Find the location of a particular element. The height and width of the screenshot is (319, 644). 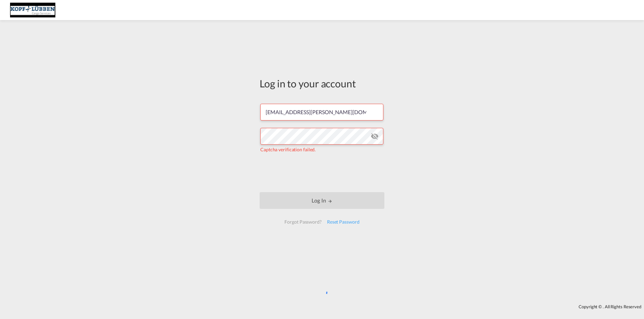

button: LOGIN is located at coordinates (322, 200).